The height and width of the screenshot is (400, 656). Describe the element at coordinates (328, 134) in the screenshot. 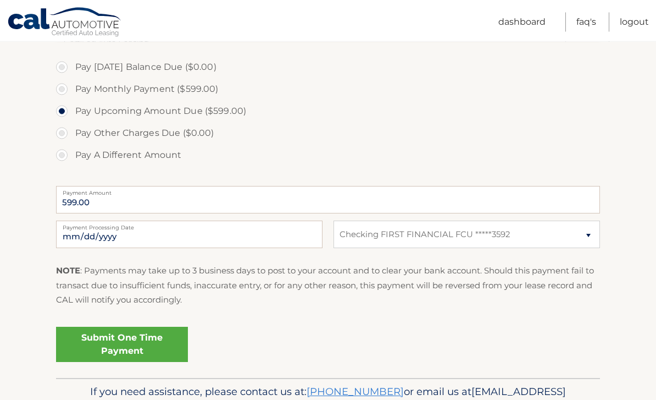

I see `label: Pay Other Charges Due ($0.00)` at that location.